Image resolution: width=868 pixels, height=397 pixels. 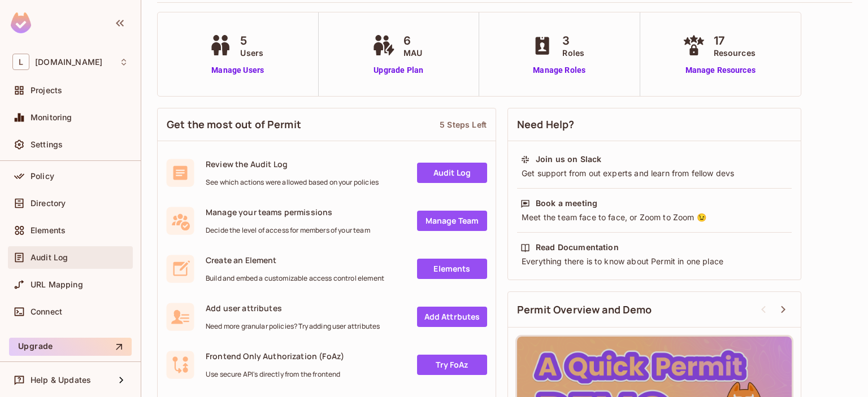 I want to click on span: Help & Updates, so click(x=60, y=380).